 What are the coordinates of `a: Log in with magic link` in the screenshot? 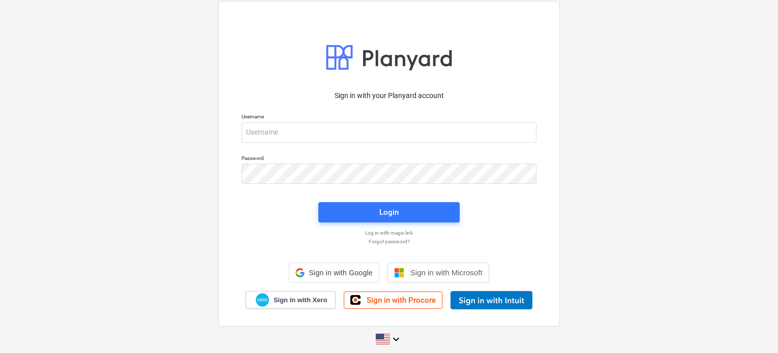 It's located at (389, 233).